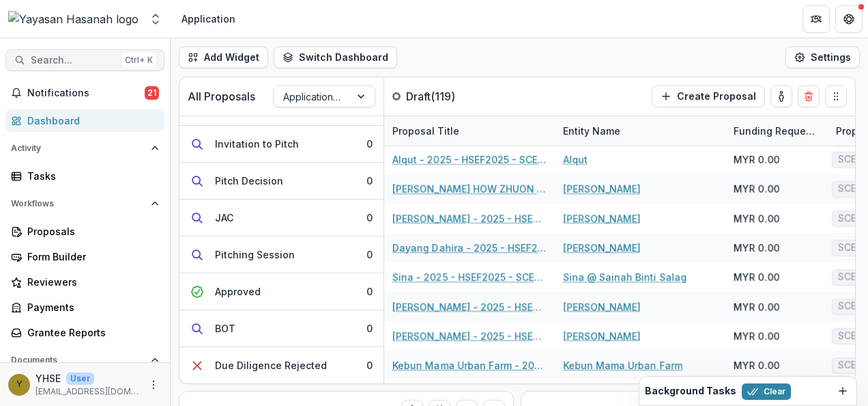 This screenshot has width=868, height=406. What do you see at coordinates (221, 97) in the screenshot?
I see `p: All Proposals` at bounding box center [221, 97].